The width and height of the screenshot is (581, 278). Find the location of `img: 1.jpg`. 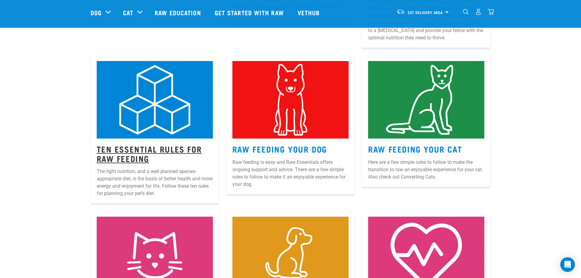

img: 1.jpg is located at coordinates (155, 100).